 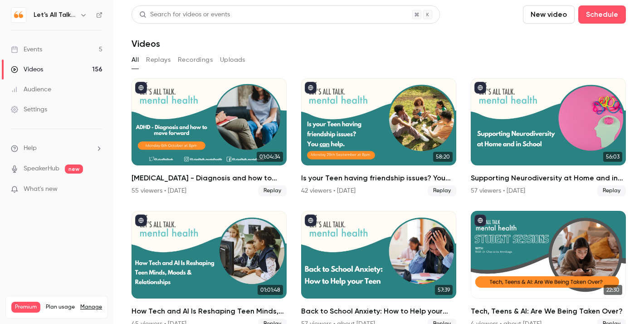 I want to click on li: Supporting Neurodiversity at Home and in School, so click(x=548, y=137).